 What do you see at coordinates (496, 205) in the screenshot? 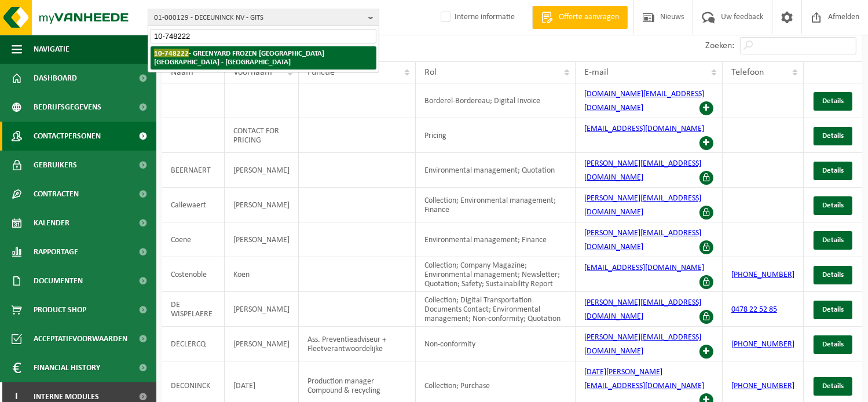
I see `td: Collection; Environmental management; Finance` at bounding box center [496, 205].